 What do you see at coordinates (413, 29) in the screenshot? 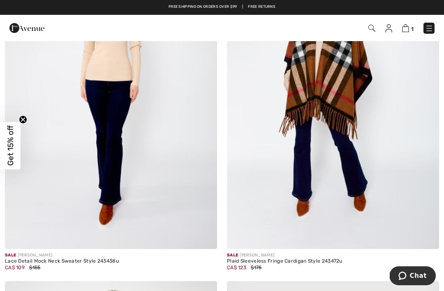
I see `span: 1` at bounding box center [413, 29].